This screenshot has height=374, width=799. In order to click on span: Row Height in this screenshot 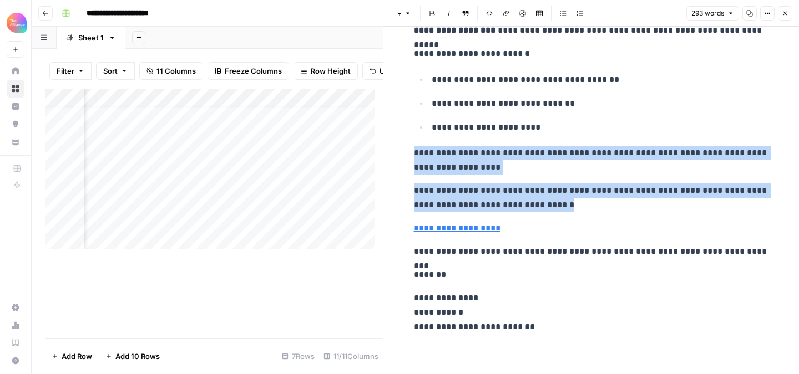, I will do `click(331, 71)`.